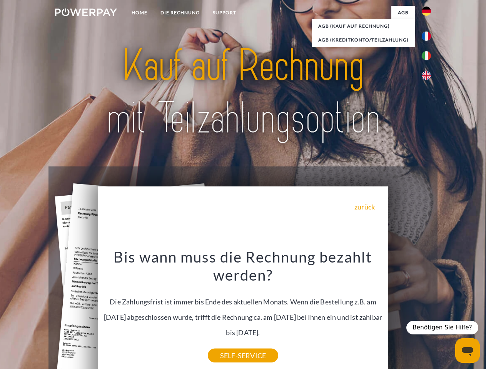 This screenshot has height=369, width=486. Describe the element at coordinates (243, 356) in the screenshot. I see `a: SELF-SERVICE` at that location.